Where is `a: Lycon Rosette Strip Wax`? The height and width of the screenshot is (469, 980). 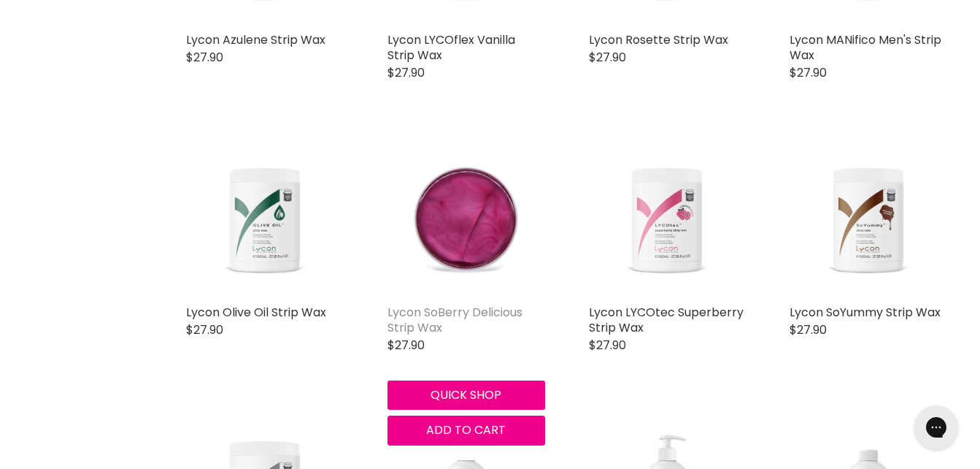 a: Lycon Rosette Strip Wax is located at coordinates (658, 39).